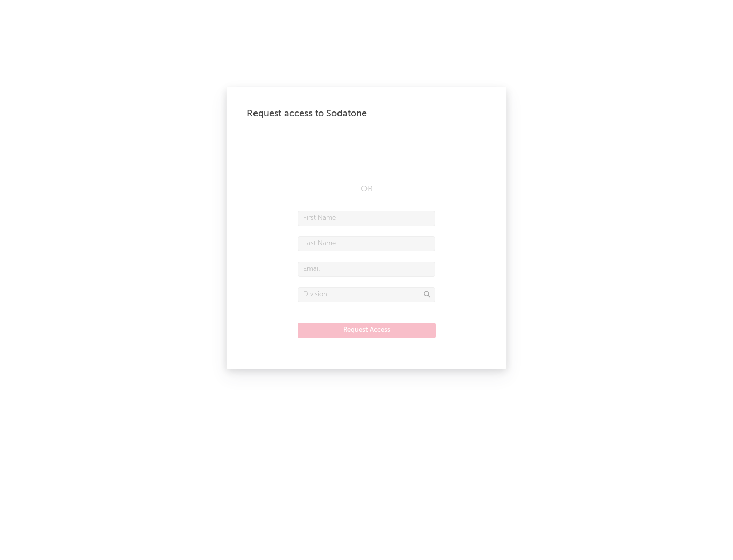 Image resolution: width=733 pixels, height=560 pixels. I want to click on input: Last Name, so click(366, 244).